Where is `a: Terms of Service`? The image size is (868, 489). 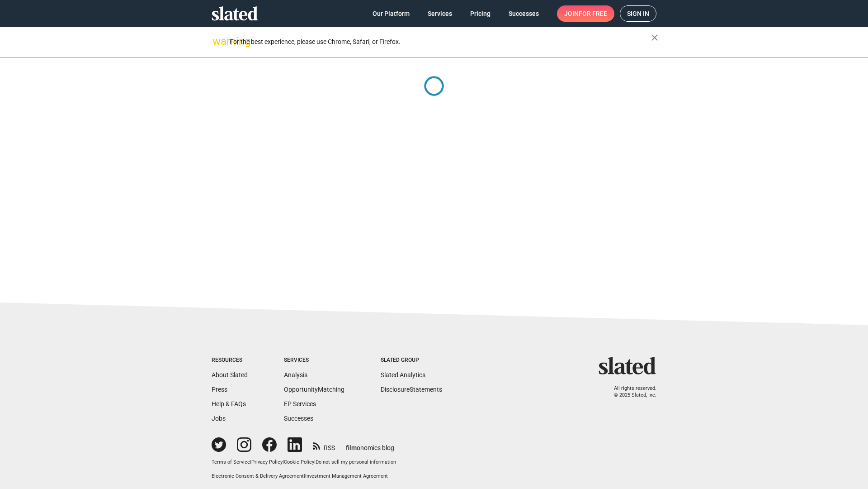 a: Terms of Service is located at coordinates (231, 462).